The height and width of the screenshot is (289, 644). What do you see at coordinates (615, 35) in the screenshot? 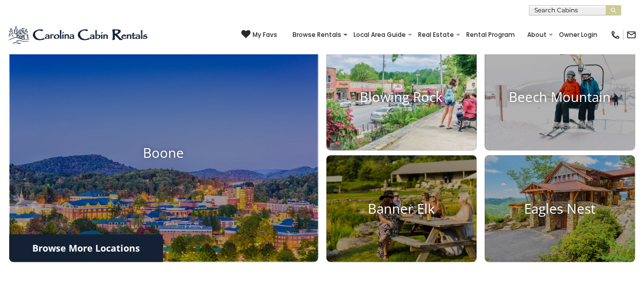
I see `img: phone-regular-black.png` at bounding box center [615, 35].